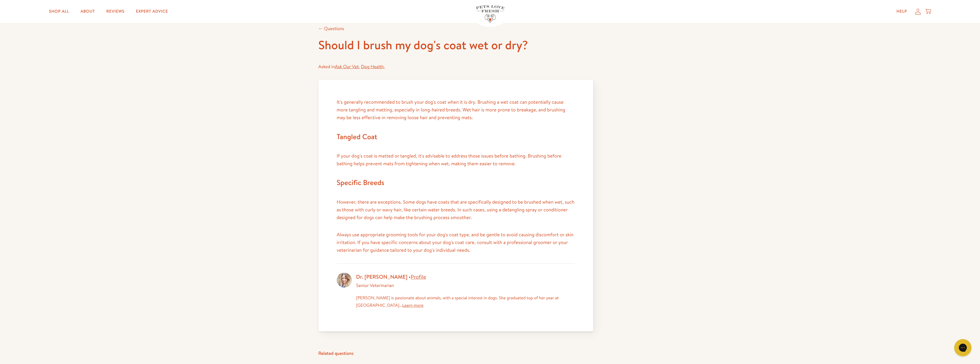 This screenshot has height=364, width=980. Describe the element at coordinates (456, 182) in the screenshot. I see `h3: Specific Breeds` at that location.